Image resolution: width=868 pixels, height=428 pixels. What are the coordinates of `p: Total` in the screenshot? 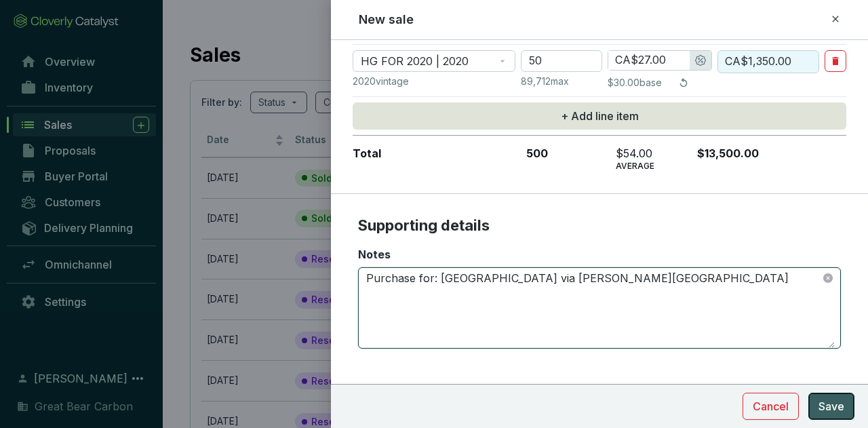 It's located at (434, 159).